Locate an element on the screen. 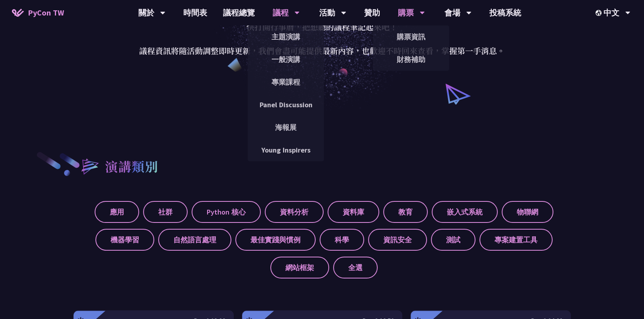 This screenshot has width=644, height=319. label: 資訊安全 is located at coordinates (397, 239).